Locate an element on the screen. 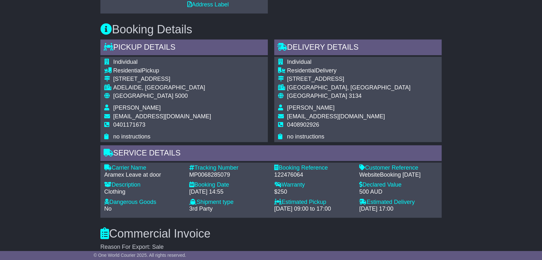  div: Shipment type is located at coordinates (228, 202).